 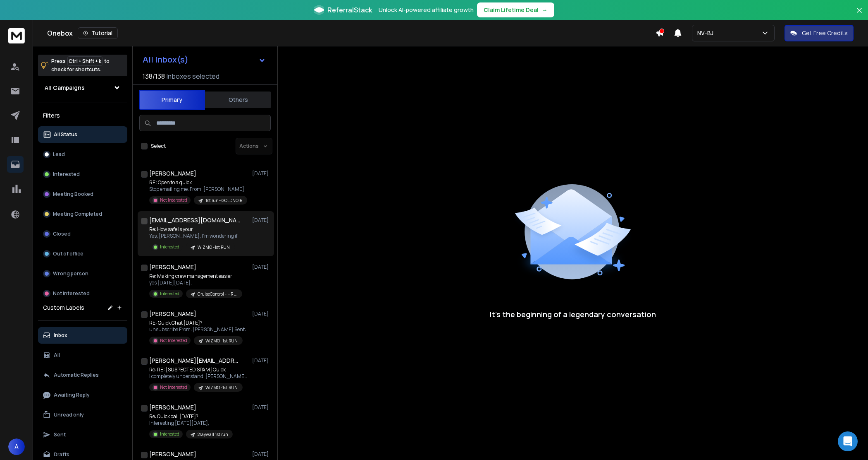 What do you see at coordinates (83, 355) in the screenshot?
I see `button: All` at bounding box center [83, 355].